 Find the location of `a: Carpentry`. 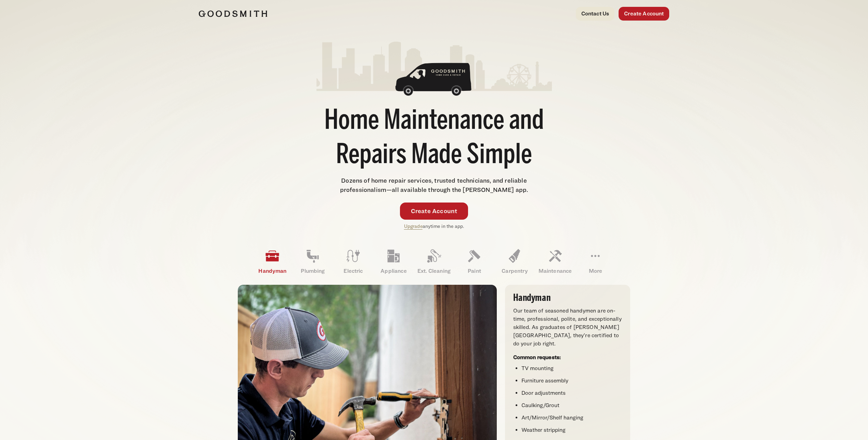

a: Carpentry is located at coordinates (515, 262).